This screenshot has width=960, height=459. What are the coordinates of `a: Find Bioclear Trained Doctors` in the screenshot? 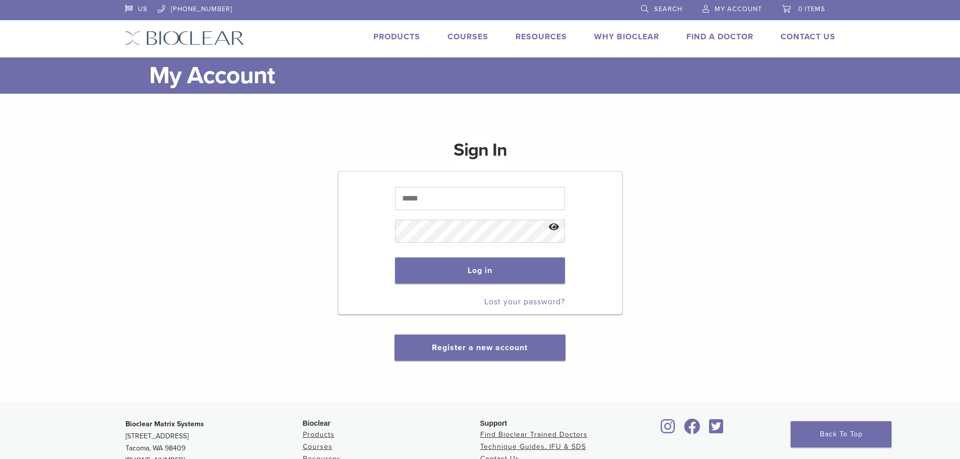 It's located at (534, 435).